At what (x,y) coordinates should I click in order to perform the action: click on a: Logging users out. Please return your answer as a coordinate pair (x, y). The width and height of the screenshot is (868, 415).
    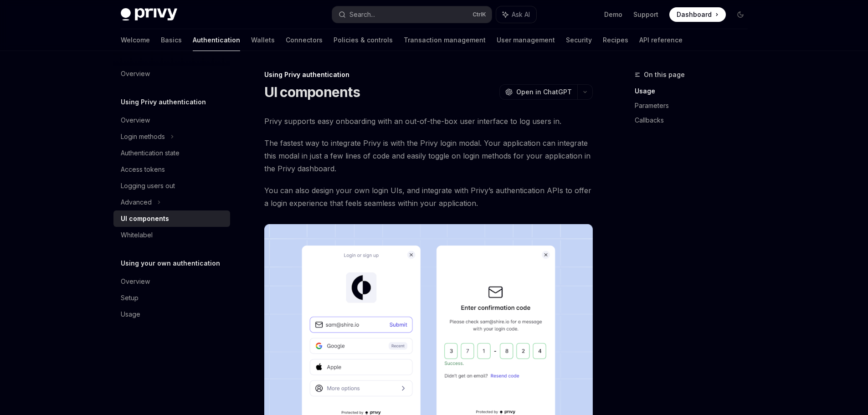
    Looking at the image, I should click on (172, 186).